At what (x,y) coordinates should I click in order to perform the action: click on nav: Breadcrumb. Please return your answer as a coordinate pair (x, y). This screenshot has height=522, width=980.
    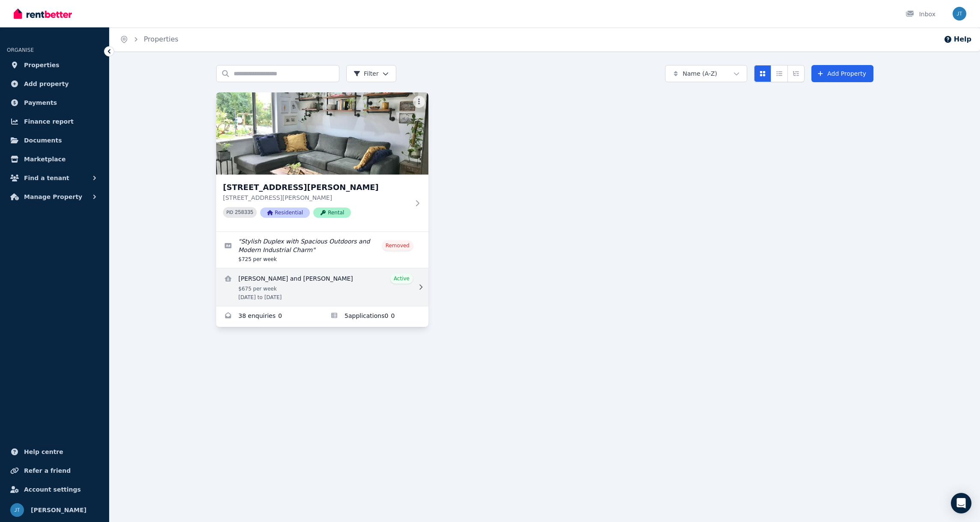
    Looking at the image, I should click on (149, 40).